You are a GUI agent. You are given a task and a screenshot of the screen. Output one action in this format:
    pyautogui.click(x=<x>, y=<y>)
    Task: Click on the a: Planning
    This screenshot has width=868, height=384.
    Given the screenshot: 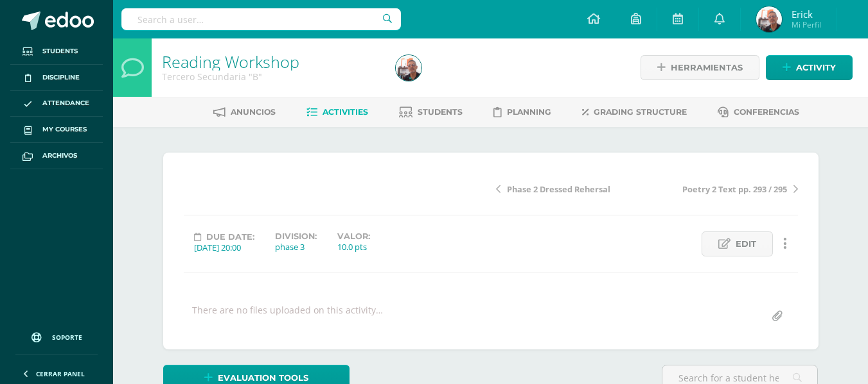 What is the action you would take?
    pyautogui.click(x=522, y=113)
    